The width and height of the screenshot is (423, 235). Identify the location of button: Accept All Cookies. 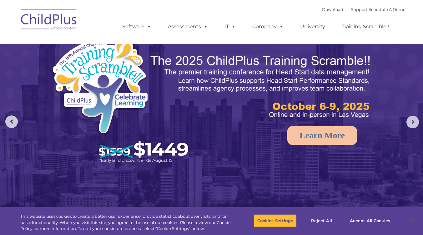
(370, 220).